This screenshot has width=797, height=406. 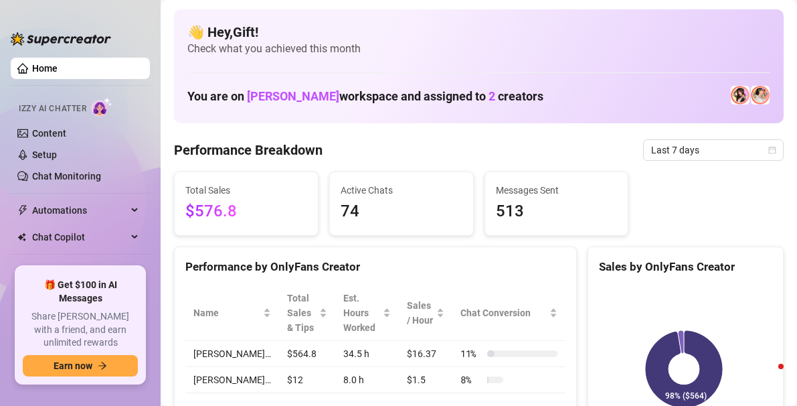 I want to click on img: AI Chatter, so click(x=102, y=106).